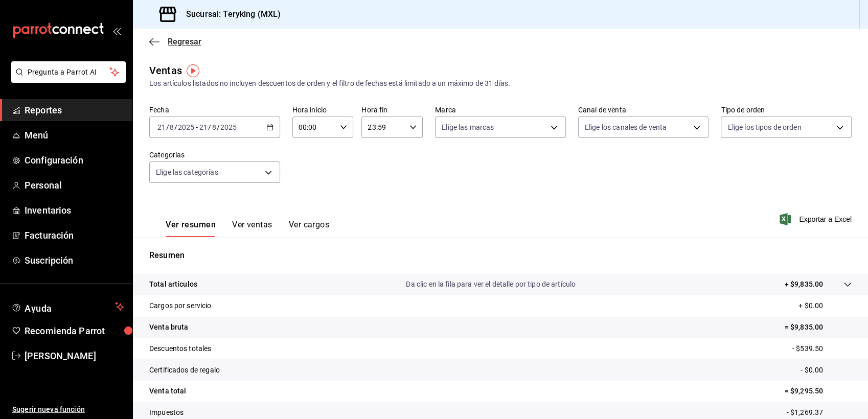 The width and height of the screenshot is (868, 419). What do you see at coordinates (168, 391) in the screenshot?
I see `p: Venta total` at bounding box center [168, 391].